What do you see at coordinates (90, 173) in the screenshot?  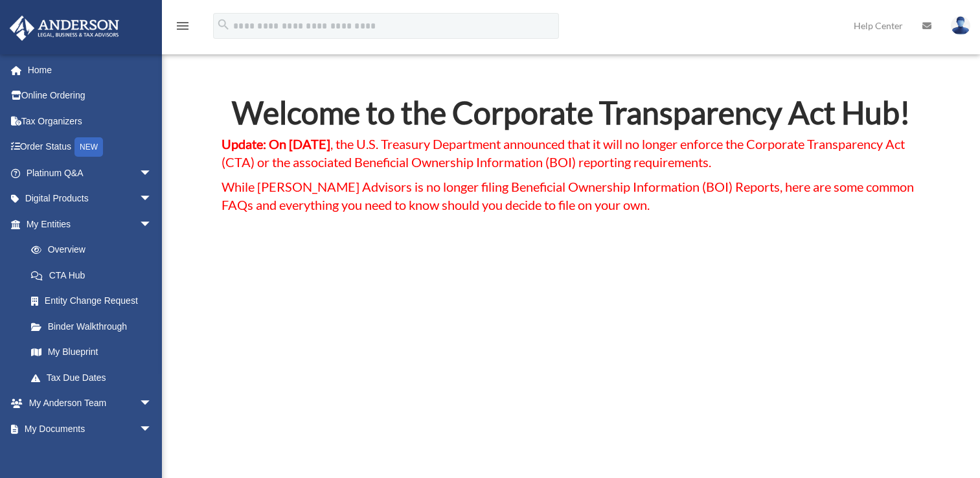 I see `a: Platinum Q&Aarrow_drop_down` at bounding box center [90, 173].